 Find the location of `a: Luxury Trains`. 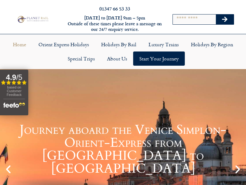

a: Luxury Trains is located at coordinates (164, 44).